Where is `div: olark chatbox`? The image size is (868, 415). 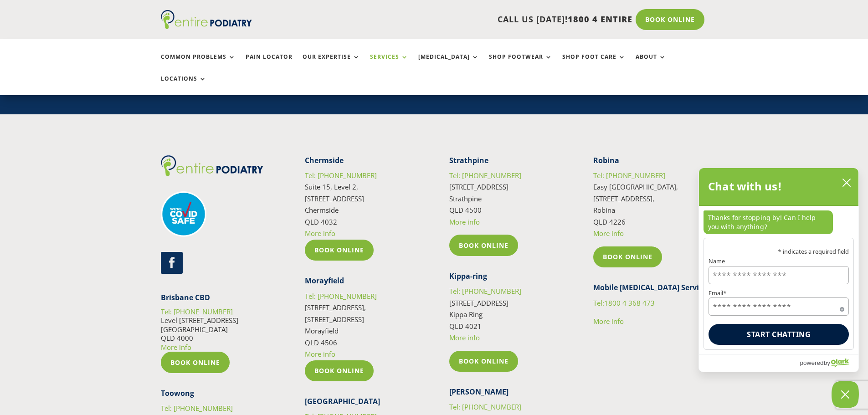 div: olark chatbox is located at coordinates (779, 270).